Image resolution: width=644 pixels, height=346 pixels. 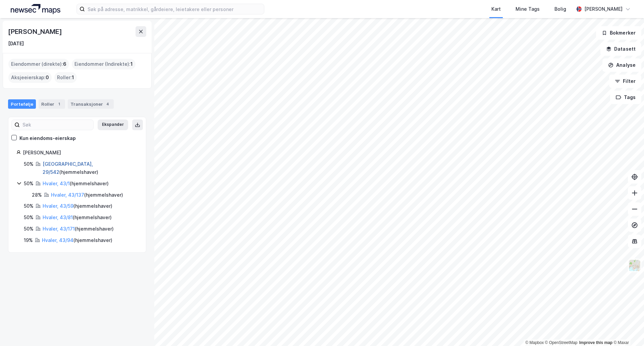 What do you see at coordinates (28, 240) in the screenshot?
I see `div: 19%` at bounding box center [28, 240].